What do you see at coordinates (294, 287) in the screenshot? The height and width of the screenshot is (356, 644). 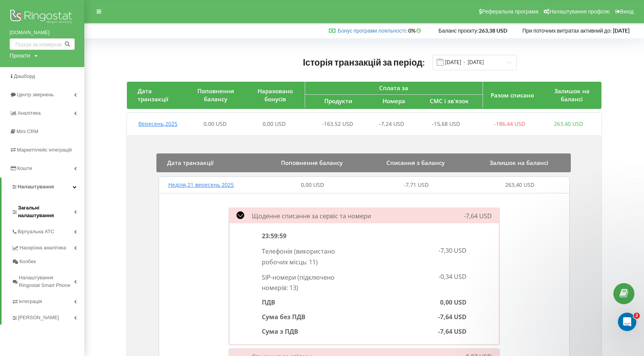 I see `span: 13 )` at bounding box center [294, 287].